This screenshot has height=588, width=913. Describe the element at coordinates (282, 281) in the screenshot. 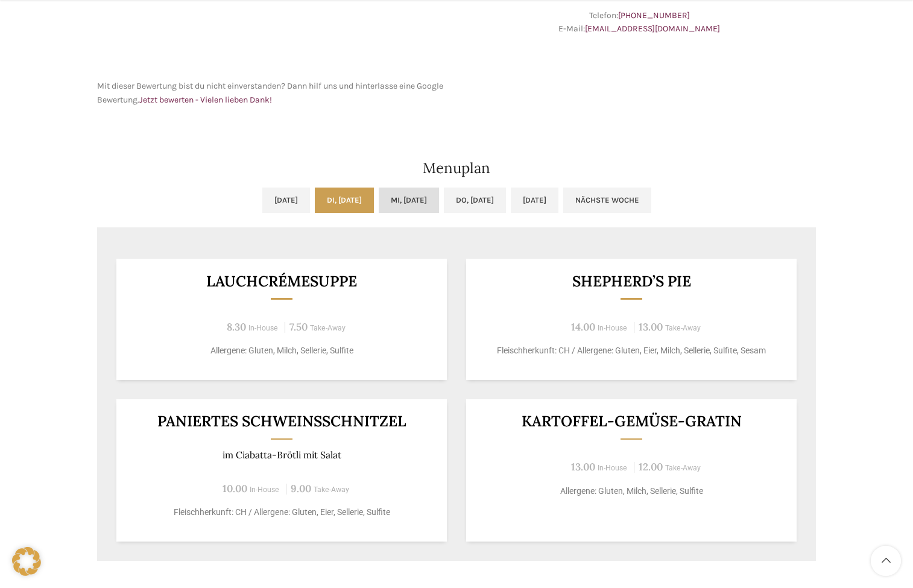

I see `h3: Lauchcrémesuppe` at that location.